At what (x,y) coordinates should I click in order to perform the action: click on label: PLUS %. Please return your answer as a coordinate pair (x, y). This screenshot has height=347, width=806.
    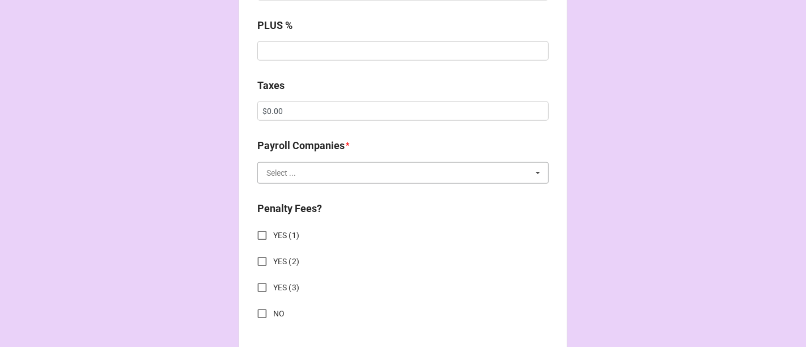
    Looking at the image, I should click on (275, 25).